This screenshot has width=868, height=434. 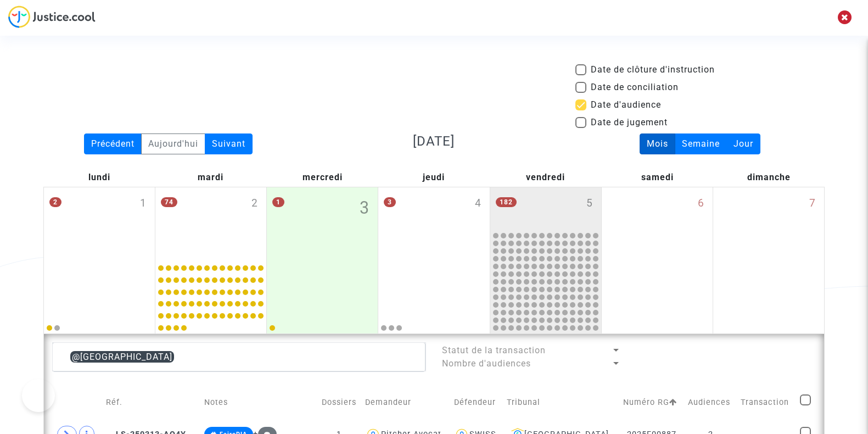 What do you see at coordinates (486, 363) in the screenshot?
I see `span: Nombre d'audiences` at bounding box center [486, 363].